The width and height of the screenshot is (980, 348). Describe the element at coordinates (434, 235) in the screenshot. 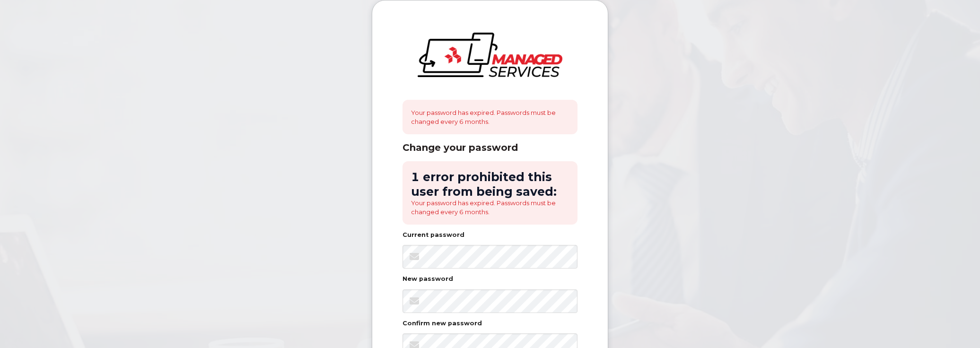

I see `label: Current password` at that location.